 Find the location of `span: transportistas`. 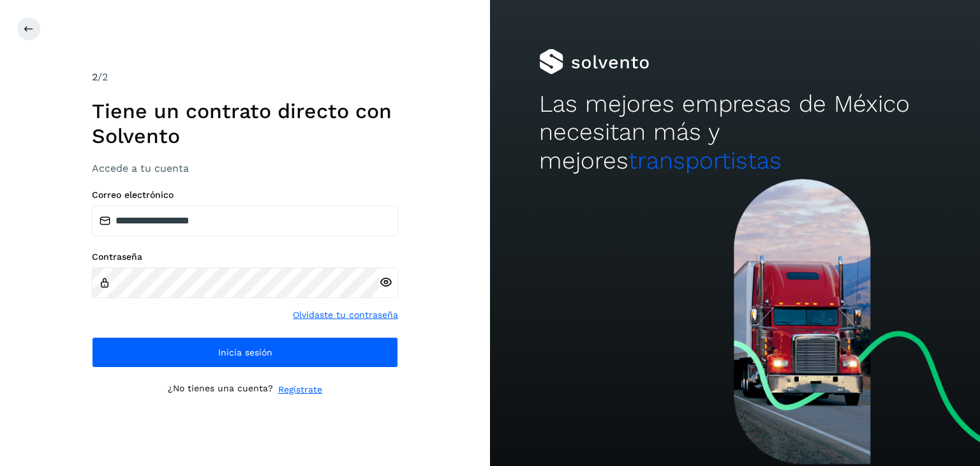

span: transportistas is located at coordinates (705, 160).